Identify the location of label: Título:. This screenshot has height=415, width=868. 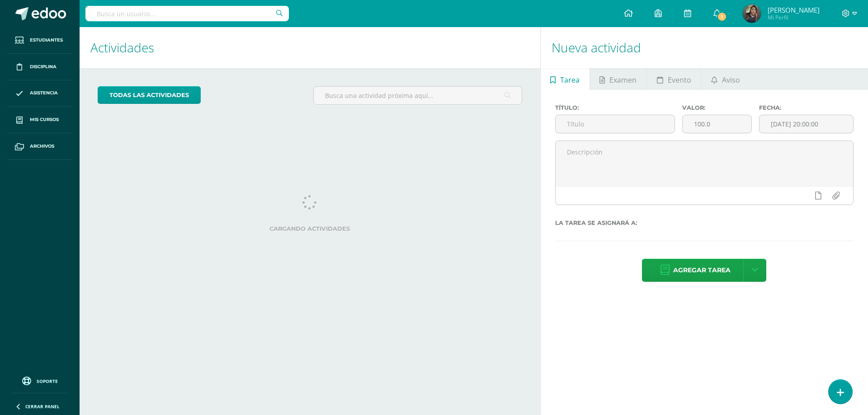
(615, 108).